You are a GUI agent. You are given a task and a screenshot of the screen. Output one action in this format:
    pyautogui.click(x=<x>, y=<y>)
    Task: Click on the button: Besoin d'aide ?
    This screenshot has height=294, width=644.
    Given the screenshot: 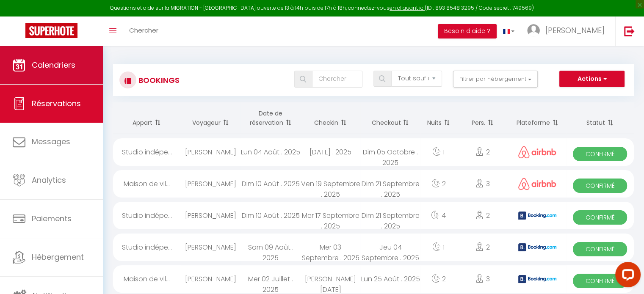 What is the action you would take?
    pyautogui.click(x=467, y=31)
    